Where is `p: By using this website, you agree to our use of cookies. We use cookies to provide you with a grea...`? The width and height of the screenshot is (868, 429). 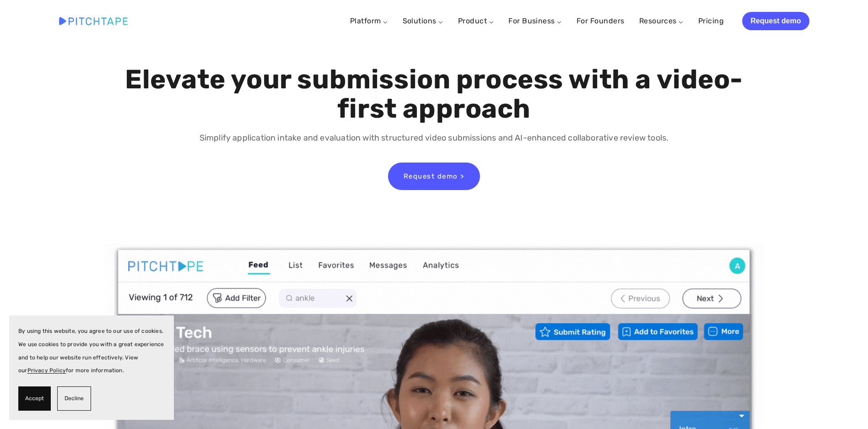
p: By using this website, you agree to our use of cookies. We use cookies to provide you with a grea... is located at coordinates (91, 350).